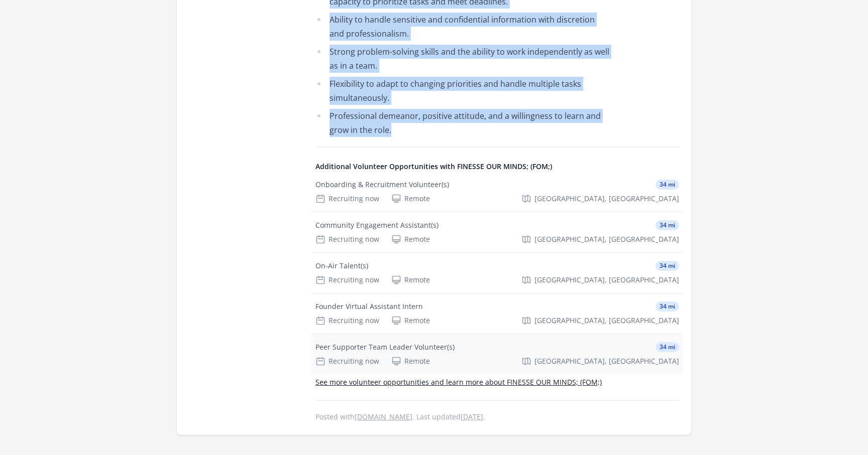 This screenshot has height=455, width=868. Describe the element at coordinates (497, 417) in the screenshot. I see `p: Posted with . Last updated .` at that location.